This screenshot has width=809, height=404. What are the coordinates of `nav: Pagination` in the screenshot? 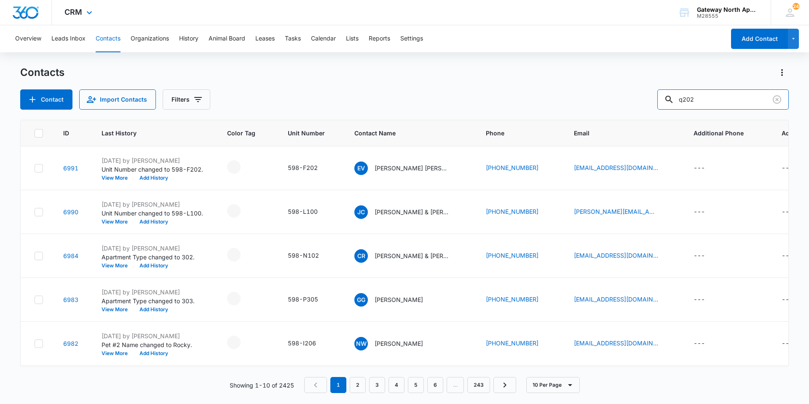 It's located at (410, 385).